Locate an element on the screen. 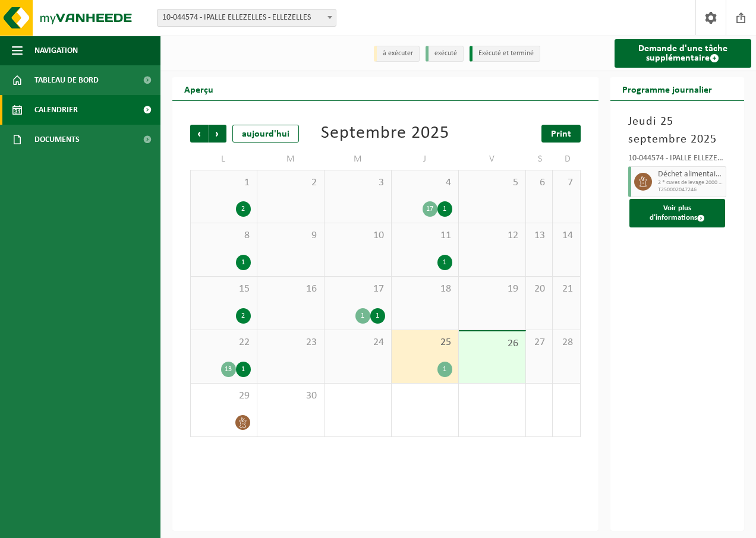 The image size is (756, 538). span: 27 is located at coordinates (539, 343).